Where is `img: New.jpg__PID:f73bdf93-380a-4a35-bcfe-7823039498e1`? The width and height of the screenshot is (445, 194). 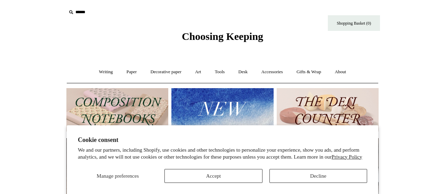
img: New.jpg__PID:f73bdf93-380a-4a35-bcfe-7823039498e1 is located at coordinates (222, 110).